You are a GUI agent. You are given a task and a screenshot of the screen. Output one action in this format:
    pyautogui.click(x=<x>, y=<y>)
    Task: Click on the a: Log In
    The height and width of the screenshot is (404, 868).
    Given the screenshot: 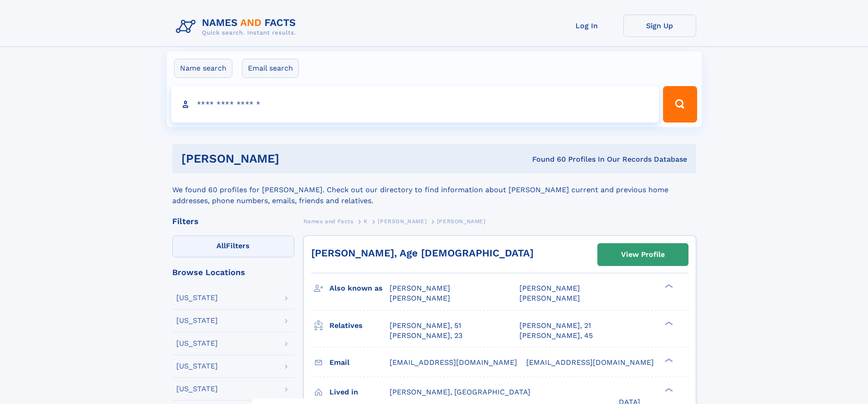 What is the action you would take?
    pyautogui.click(x=587, y=26)
    